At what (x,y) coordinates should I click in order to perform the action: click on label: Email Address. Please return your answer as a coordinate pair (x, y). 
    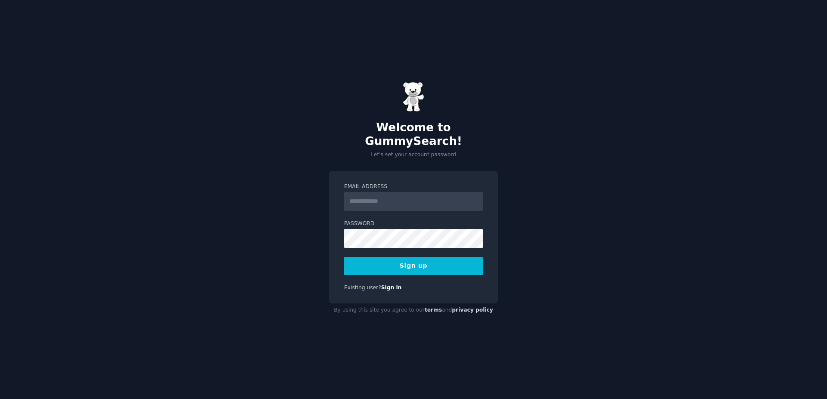
    Looking at the image, I should click on (413, 187).